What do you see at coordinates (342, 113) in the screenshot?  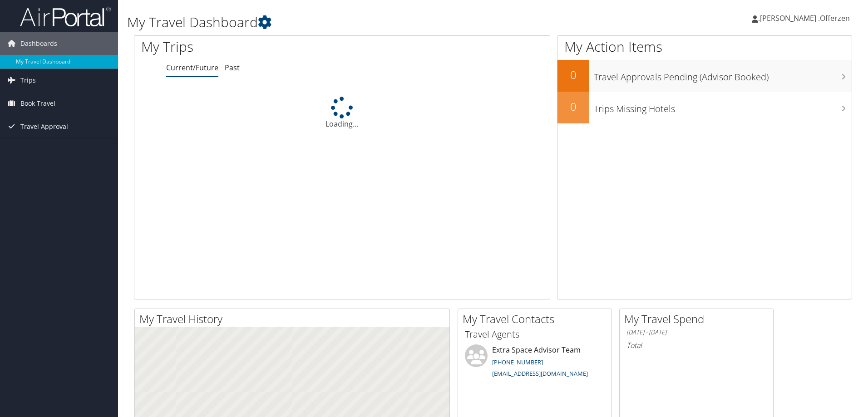 I see `div: Loading...` at bounding box center [342, 113].